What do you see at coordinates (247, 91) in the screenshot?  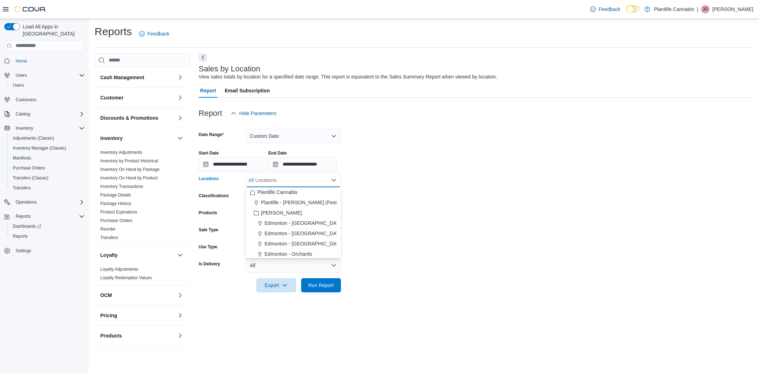 I see `span: Email Subscription` at bounding box center [247, 91].